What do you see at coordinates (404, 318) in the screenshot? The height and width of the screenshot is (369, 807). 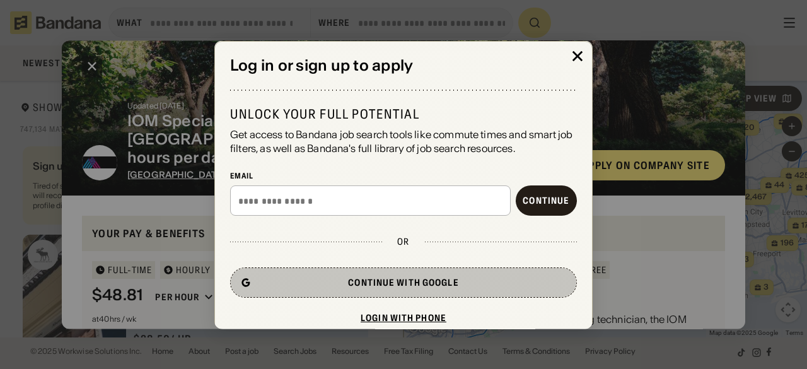 I see `div: Login with phone` at bounding box center [404, 318].